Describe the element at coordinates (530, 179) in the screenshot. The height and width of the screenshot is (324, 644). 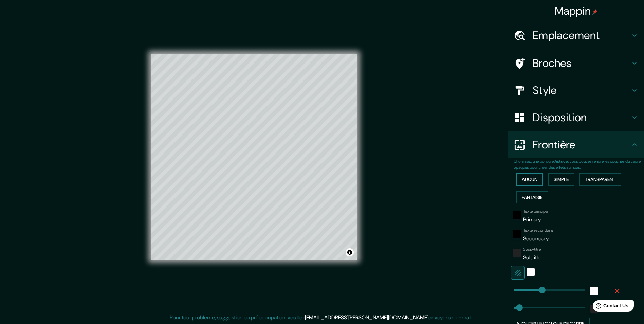
I see `button: Aucun` at that location.